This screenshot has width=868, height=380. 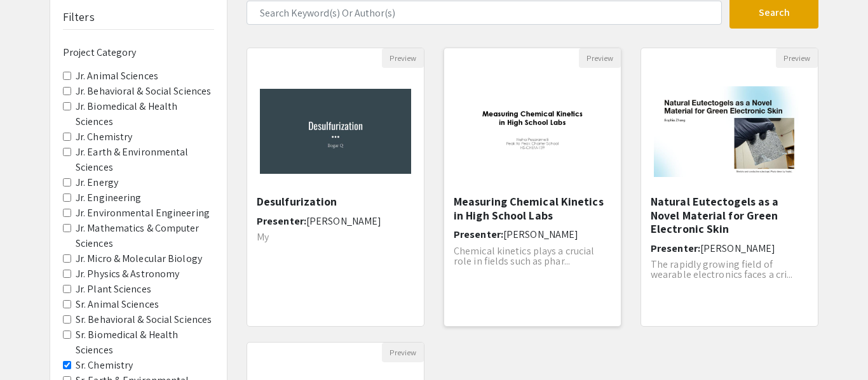 I want to click on span: Chemical kinetics plays a crucial role in fields such as phar..., so click(x=524, y=256).